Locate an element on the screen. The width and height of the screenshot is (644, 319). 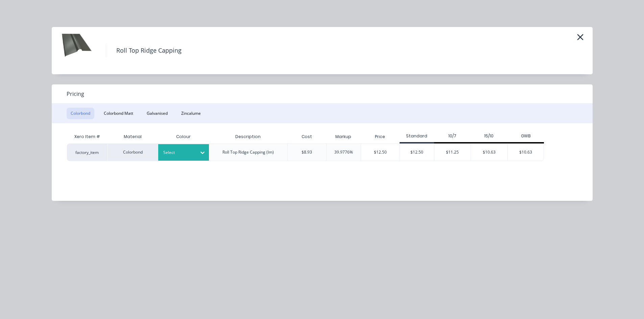
div: Colour is located at coordinates (184, 137).